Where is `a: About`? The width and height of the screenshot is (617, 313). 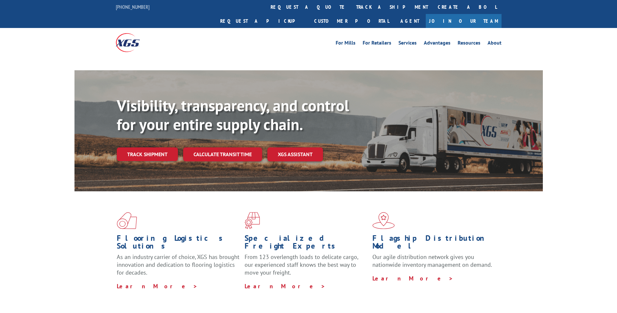
a: About is located at coordinates (495, 44).